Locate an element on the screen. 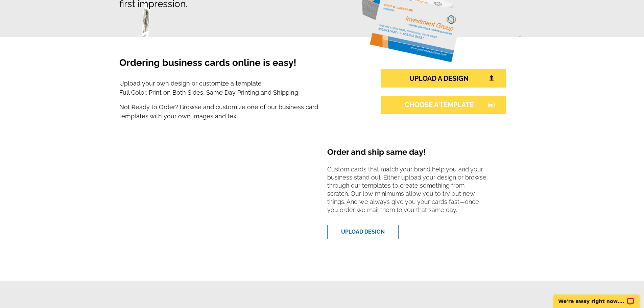 The width and height of the screenshot is (644, 308). p: Custom cards that match your brand help you and your business stand out. Either upload your desig... is located at coordinates (411, 192).